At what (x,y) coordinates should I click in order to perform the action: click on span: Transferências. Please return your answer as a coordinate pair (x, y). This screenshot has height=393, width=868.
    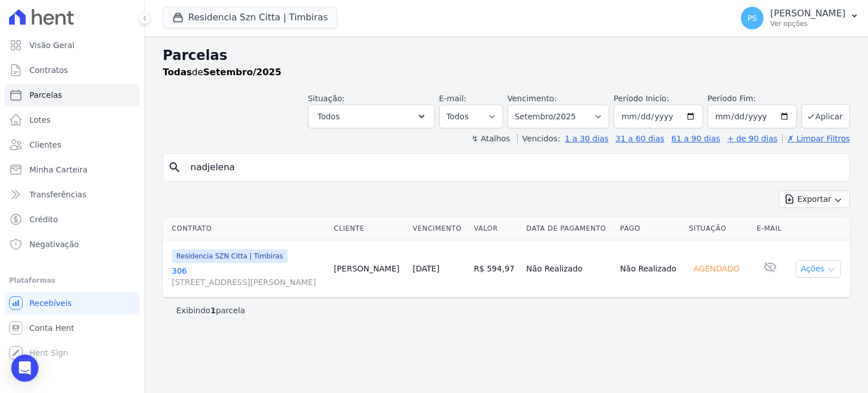
    Looking at the image, I should click on (58, 195).